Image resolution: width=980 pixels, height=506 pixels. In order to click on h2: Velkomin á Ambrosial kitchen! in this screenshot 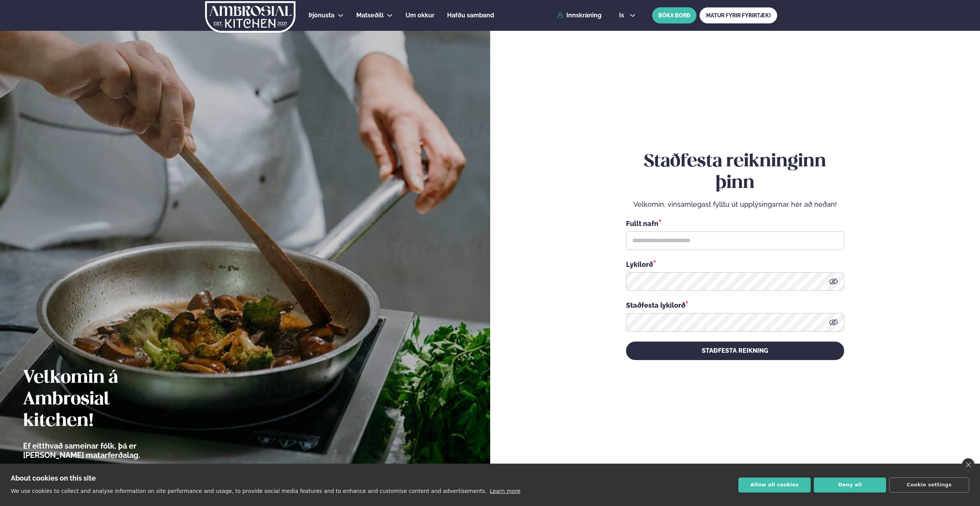, I will do `click(102, 400)`.